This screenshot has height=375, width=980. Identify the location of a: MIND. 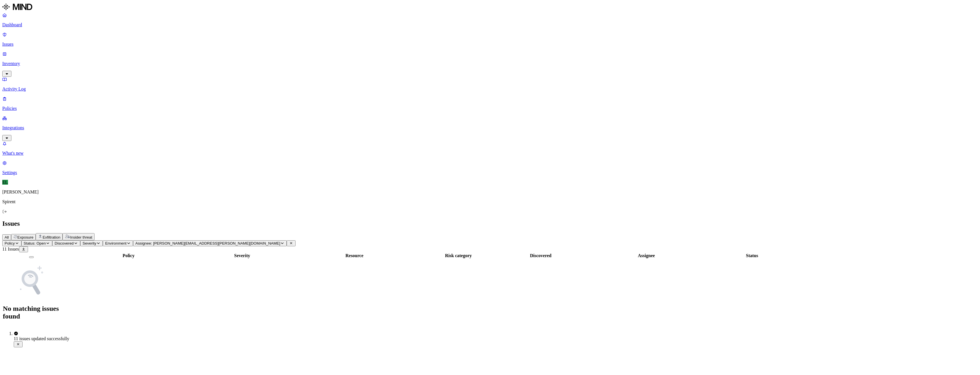
(490, 7).